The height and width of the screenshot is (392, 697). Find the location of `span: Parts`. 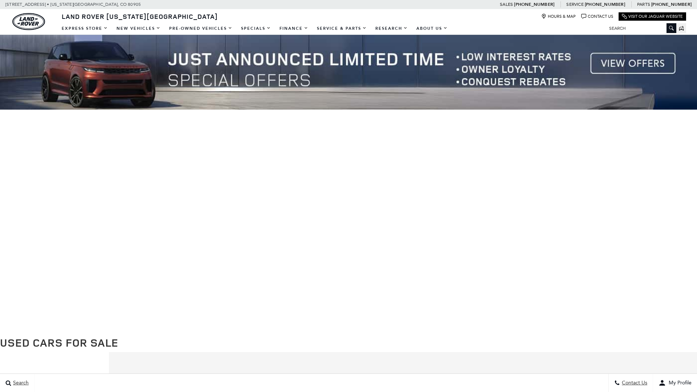

span: Parts is located at coordinates (644, 4).